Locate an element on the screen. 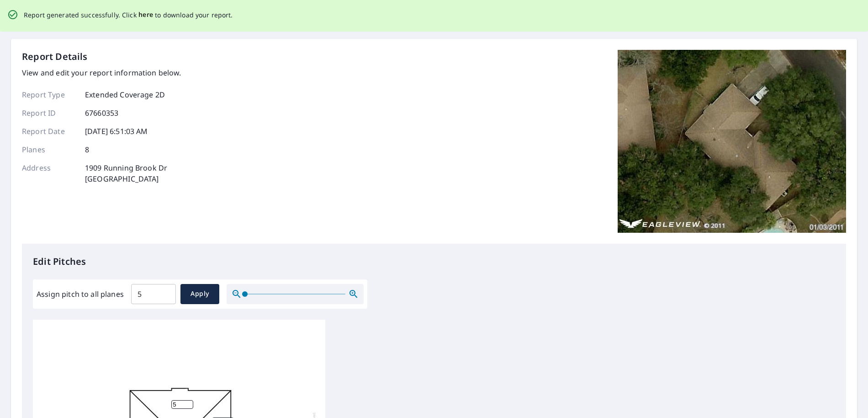 This screenshot has height=418, width=868. img: Top image is located at coordinates (732, 141).